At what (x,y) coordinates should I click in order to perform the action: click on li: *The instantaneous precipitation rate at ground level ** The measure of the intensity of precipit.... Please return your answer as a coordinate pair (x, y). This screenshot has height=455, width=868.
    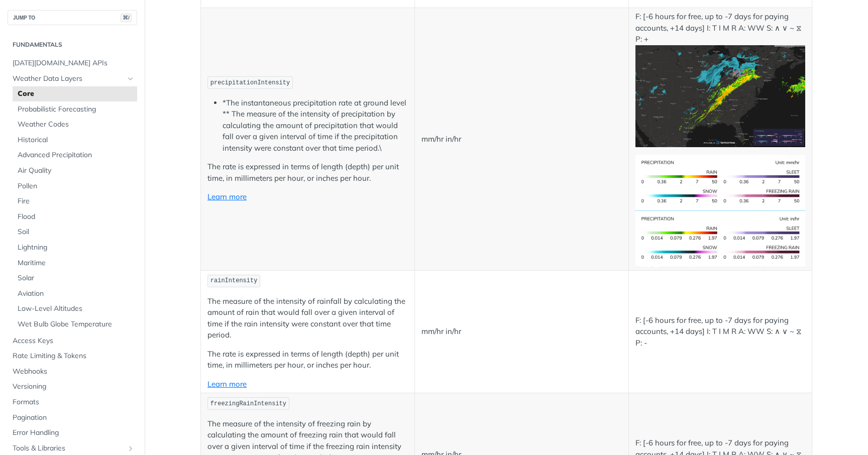
    Looking at the image, I should click on (315, 125).